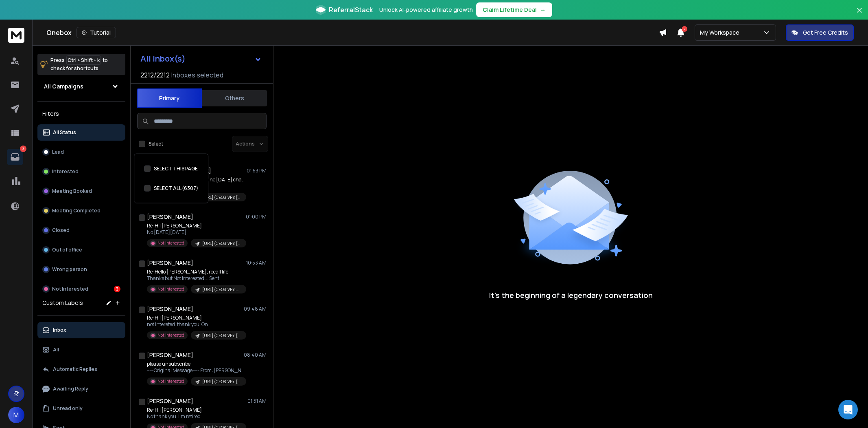 The width and height of the screenshot is (868, 428). What do you see at coordinates (196, 324) in the screenshot?
I see `p: not intereted. thank you! On` at bounding box center [196, 324].